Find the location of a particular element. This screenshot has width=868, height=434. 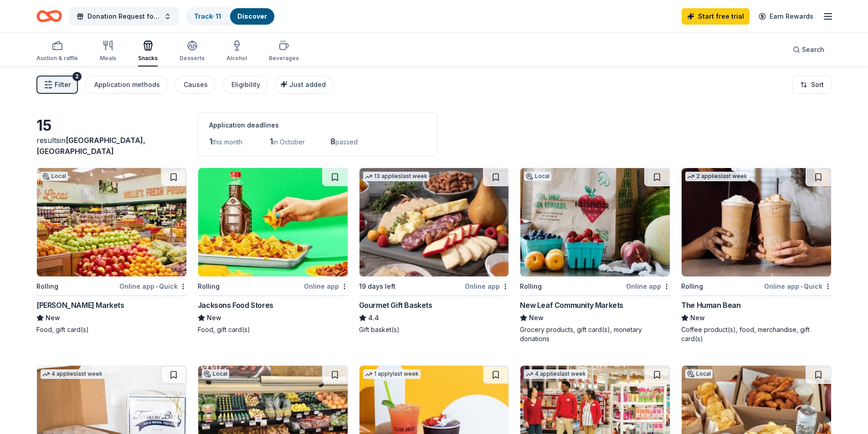

span: in is located at coordinates (91, 146).